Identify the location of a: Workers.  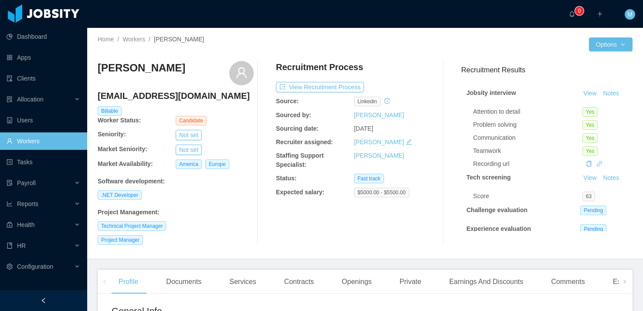
(134, 39).